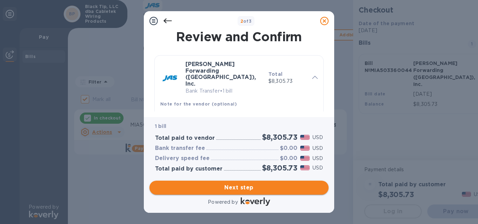 The height and width of the screenshot is (224, 478). I want to click on span: Next step, so click(239, 188).